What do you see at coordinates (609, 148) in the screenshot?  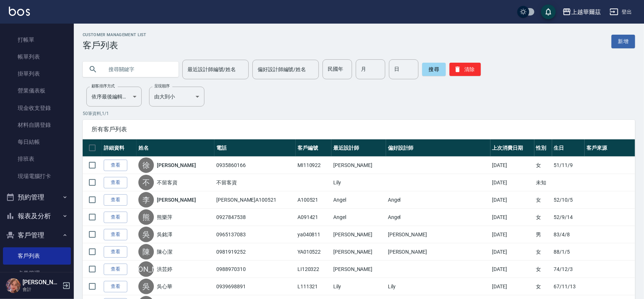 I see `th: 客戶來源` at bounding box center [609, 148].